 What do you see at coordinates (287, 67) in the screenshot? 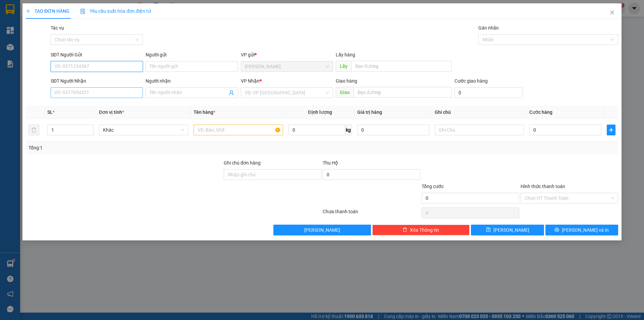
I see `span: Gia Nghĩa` at bounding box center [287, 67].